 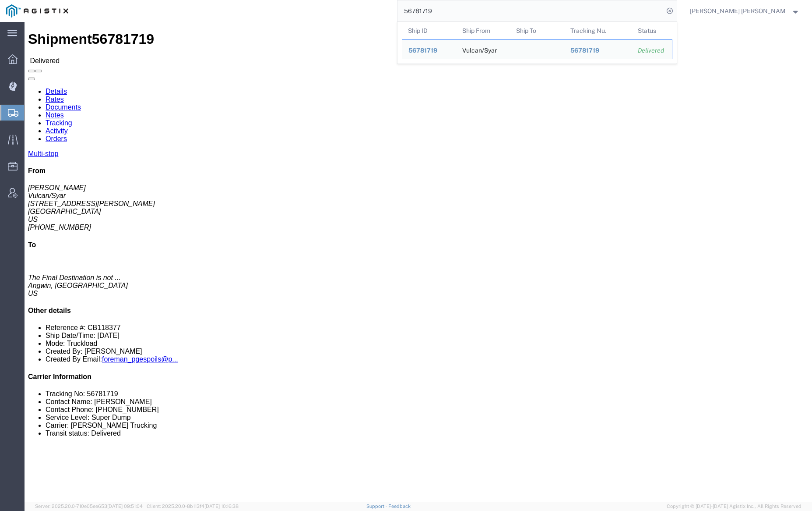 What do you see at coordinates (378, 506) in the screenshot?
I see `a: Support` at bounding box center [378, 506].